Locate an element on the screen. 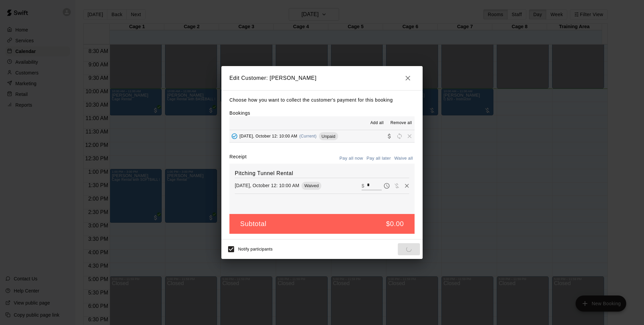  span: Unpaid is located at coordinates (328, 136).